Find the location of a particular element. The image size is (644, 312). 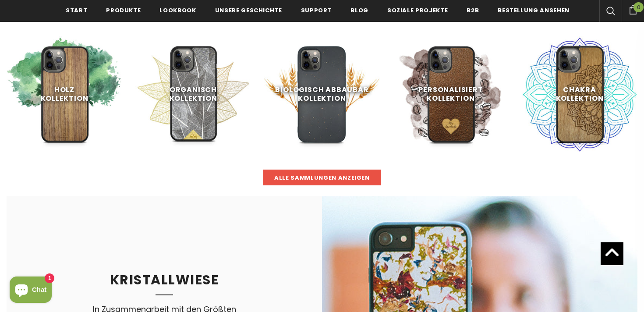

span: Alle Sammlungen anzeigen is located at coordinates (322, 177).